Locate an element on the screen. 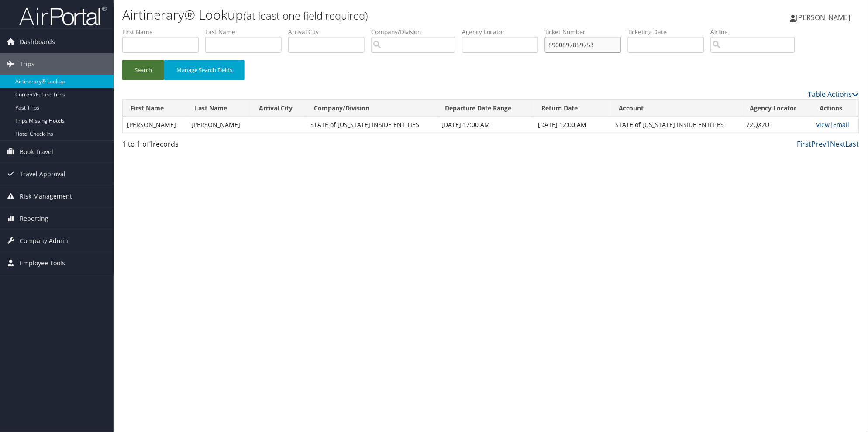 The width and height of the screenshot is (868, 432). label: Last Name is located at coordinates (246, 32).